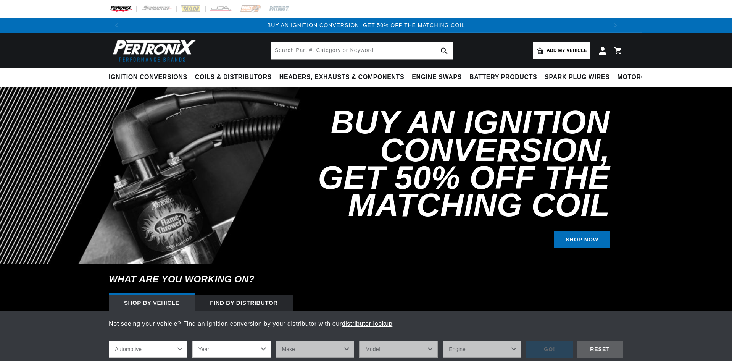  Describe the element at coordinates (342, 77) in the screenshot. I see `summary: Headers, Exhausts & Components` at that location.